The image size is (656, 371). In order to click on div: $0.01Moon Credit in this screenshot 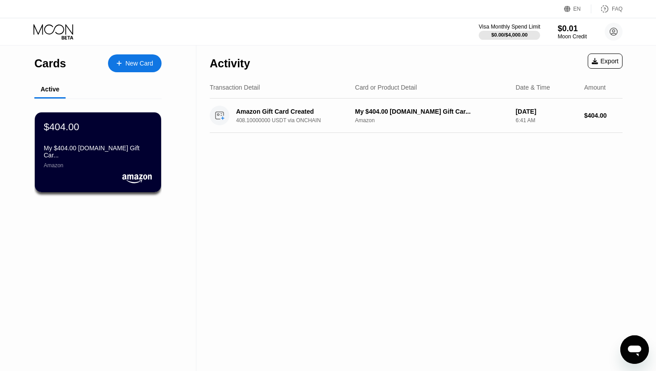, I will do `click(572, 32)`.